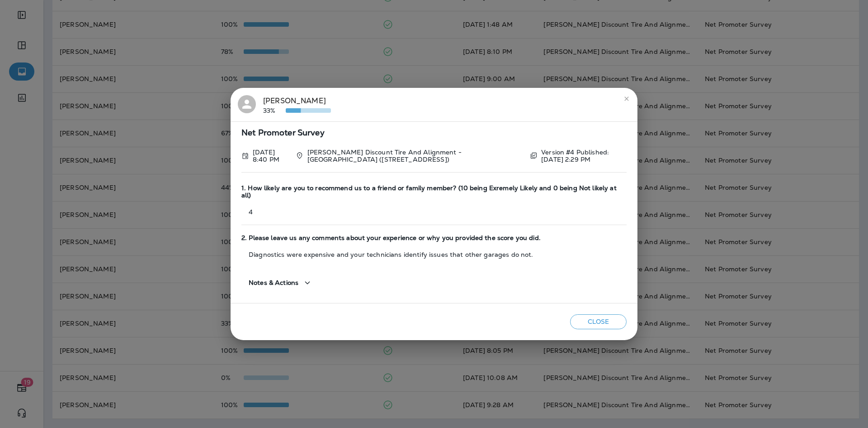  I want to click on p: Aug 27, 2025 8:40 PM, so click(270, 156).